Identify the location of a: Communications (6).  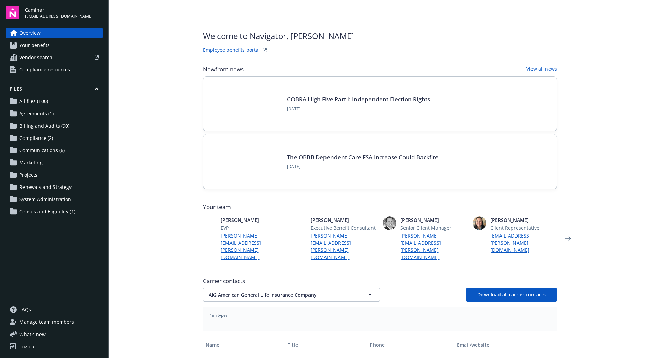
(54, 151).